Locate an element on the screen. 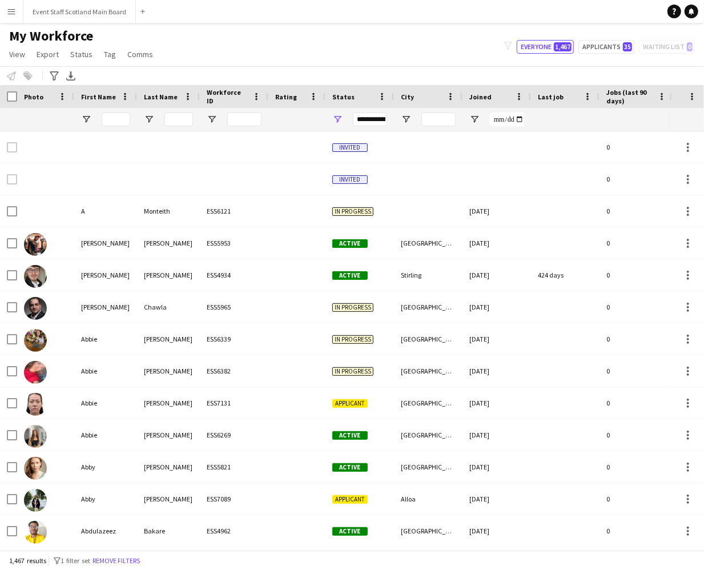 The width and height of the screenshot is (704, 570). div: 424 days is located at coordinates (565, 275).